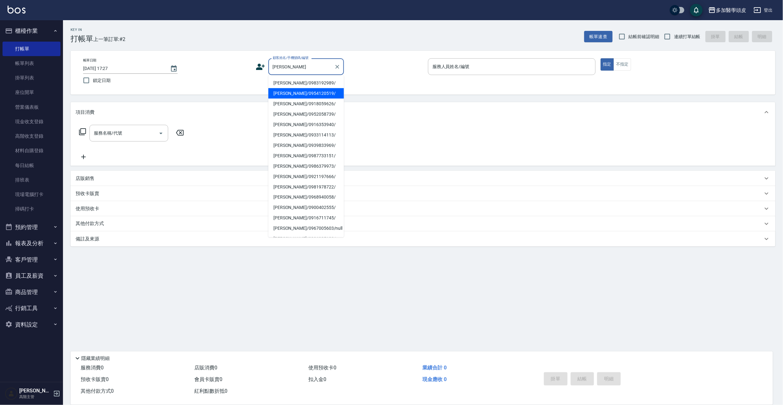 The image size is (783, 405). What do you see at coordinates (32, 292) in the screenshot?
I see `button: 商品管理` at bounding box center [32, 292].